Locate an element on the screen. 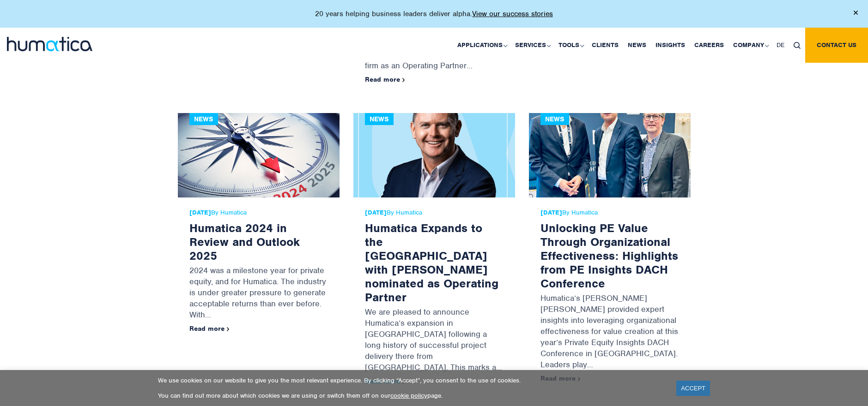 The image size is (868, 406). a: Unlocking PE Value Through Organizational Effectiveness: Highlights from PE Insights DACH Conference is located at coordinates (609, 256).